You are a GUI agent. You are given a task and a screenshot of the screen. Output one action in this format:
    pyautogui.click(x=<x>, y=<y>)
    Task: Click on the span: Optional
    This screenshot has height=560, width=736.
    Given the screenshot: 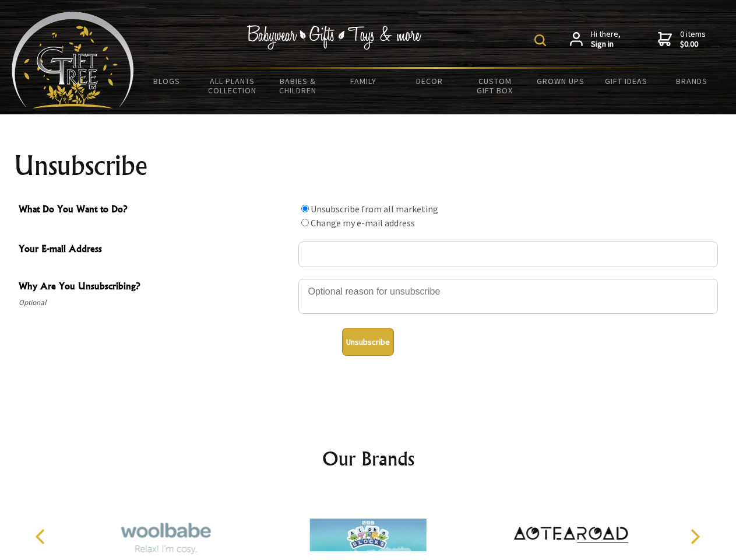 What is the action you would take?
    pyautogui.click(x=156, y=302)
    